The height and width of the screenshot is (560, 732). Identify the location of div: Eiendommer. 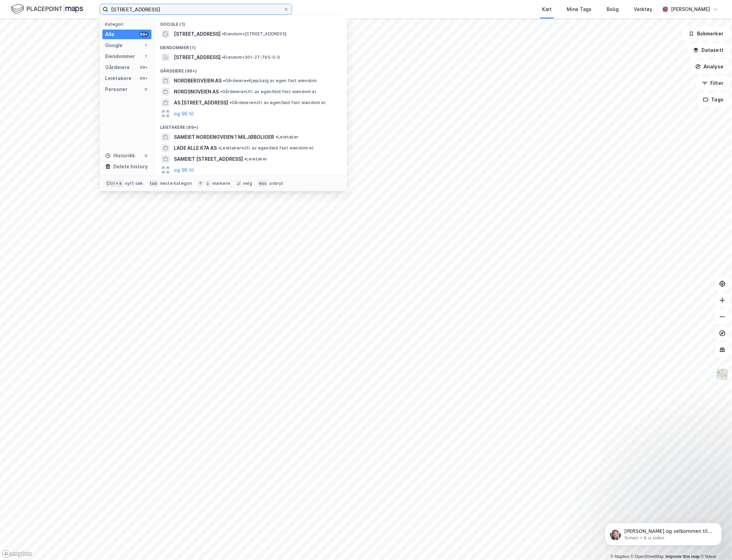
(120, 57).